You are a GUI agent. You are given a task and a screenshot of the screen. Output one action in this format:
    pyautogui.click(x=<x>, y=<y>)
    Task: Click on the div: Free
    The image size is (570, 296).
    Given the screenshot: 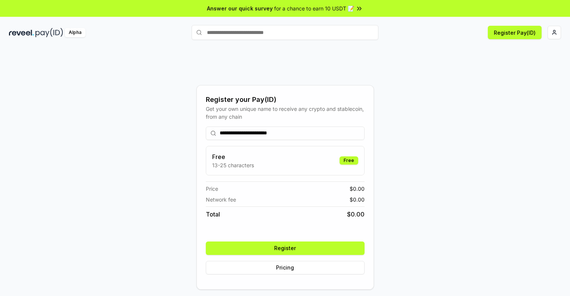 What is the action you would take?
    pyautogui.click(x=349, y=161)
    